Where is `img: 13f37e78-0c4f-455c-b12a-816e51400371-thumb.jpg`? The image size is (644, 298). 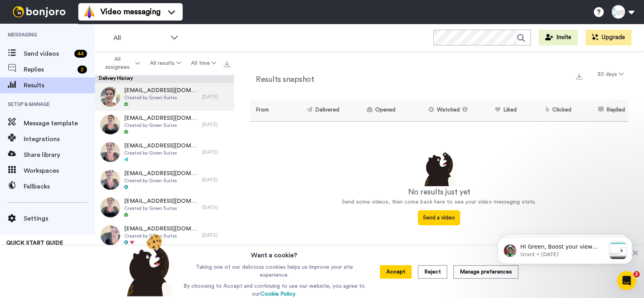 img: 13f37e78-0c4f-455c-b12a-816e51400371-thumb.jpg is located at coordinates (111, 153).